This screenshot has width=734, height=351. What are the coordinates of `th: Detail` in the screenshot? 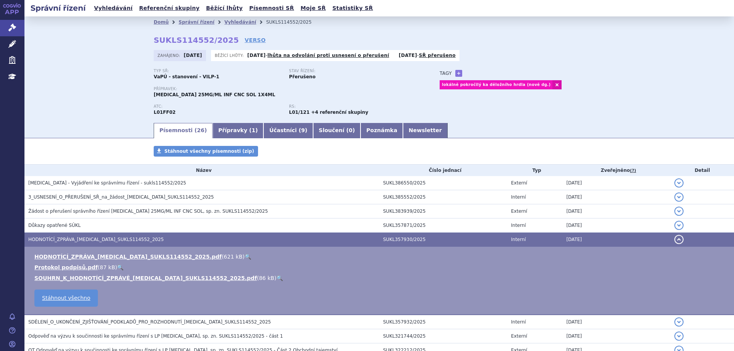 It's located at (702, 170).